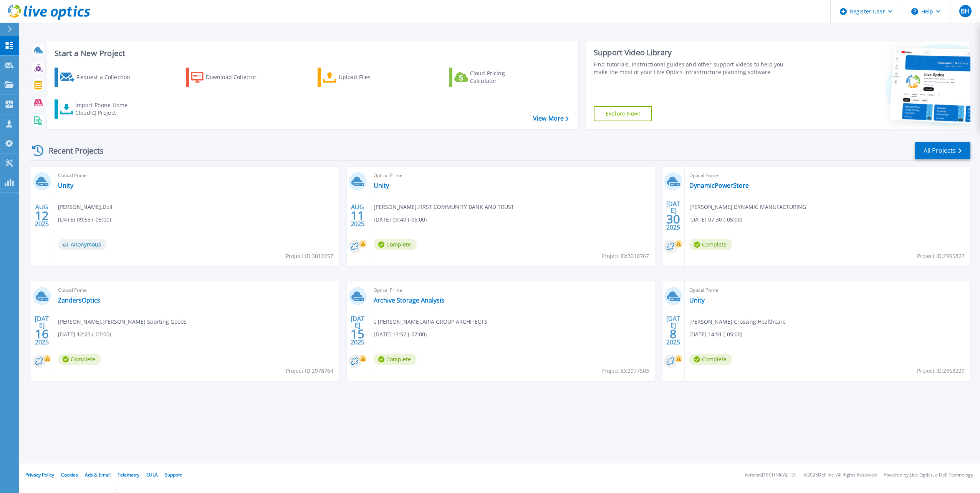 The image size is (980, 493). I want to click on a: Support, so click(173, 475).